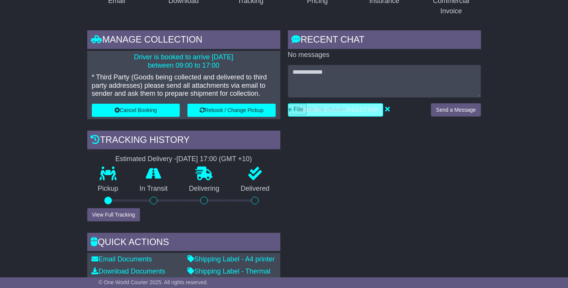  What do you see at coordinates (184, 41) in the screenshot?
I see `div: Manage collection` at bounding box center [184, 41].